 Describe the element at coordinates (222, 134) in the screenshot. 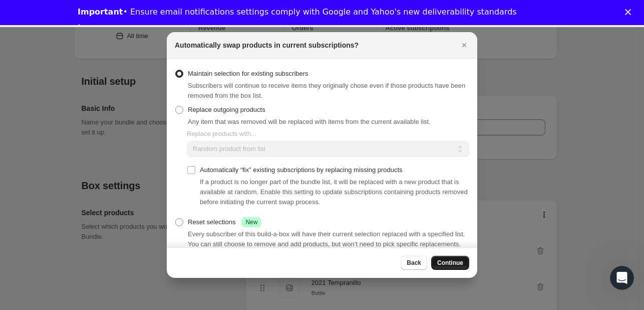

I see `span: Replace products with...` at that location.